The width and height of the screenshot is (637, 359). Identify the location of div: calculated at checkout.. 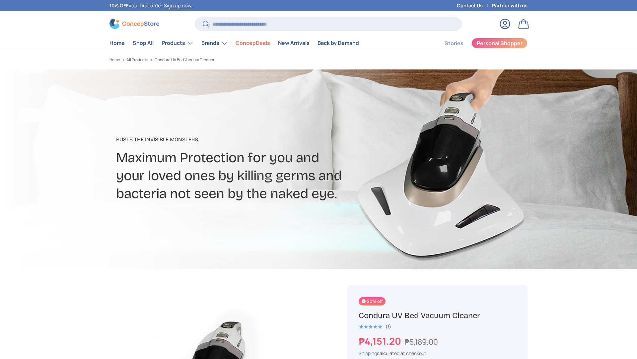
(438, 353).